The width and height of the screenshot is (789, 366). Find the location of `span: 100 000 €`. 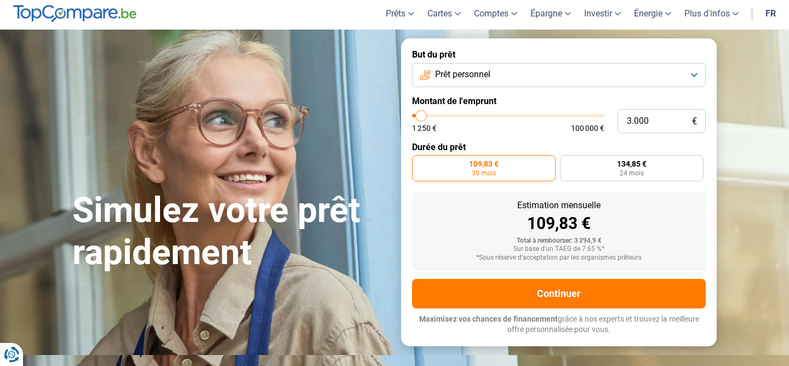

span: 100 000 € is located at coordinates (587, 128).